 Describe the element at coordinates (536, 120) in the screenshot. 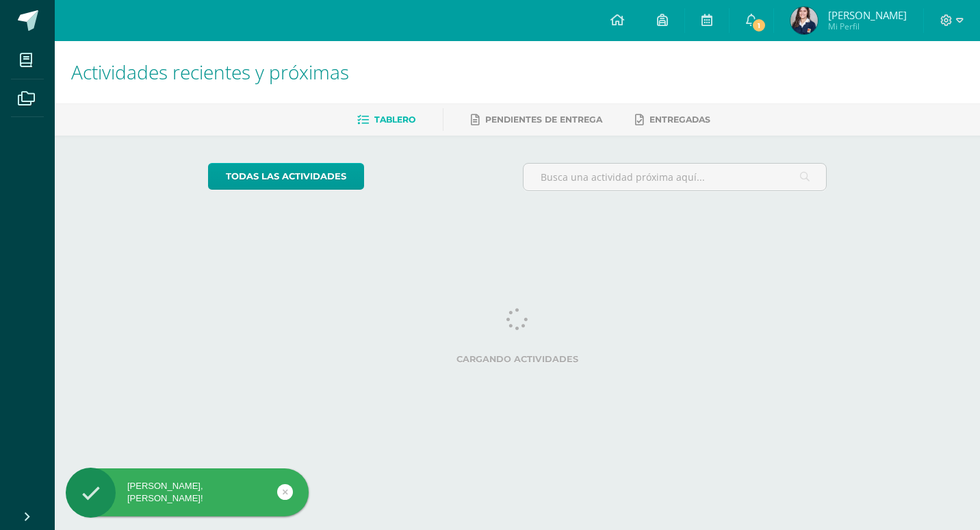

I see `a: Pendientes de entrega` at that location.